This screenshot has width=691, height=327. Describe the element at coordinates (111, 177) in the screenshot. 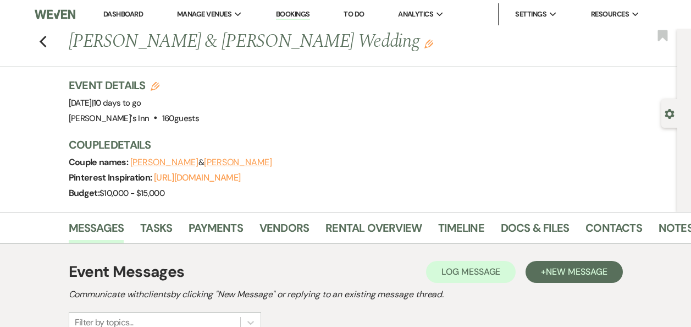

I see `span: Pinterest Inspiration:` at that location.